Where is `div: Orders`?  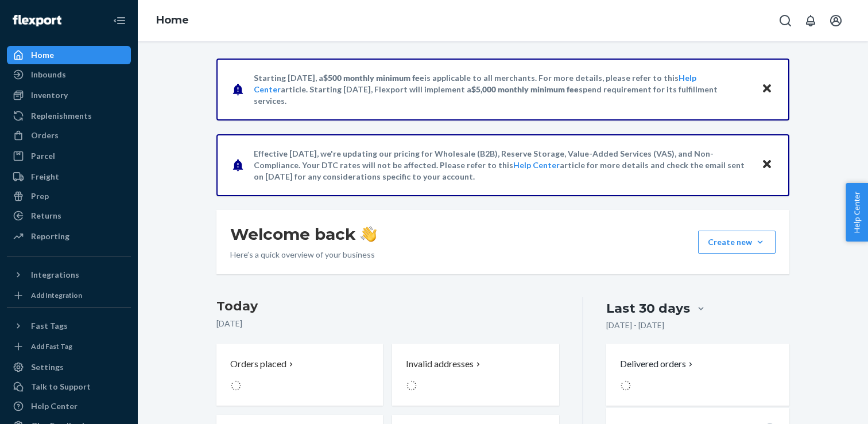
div: Orders is located at coordinates (44, 135).